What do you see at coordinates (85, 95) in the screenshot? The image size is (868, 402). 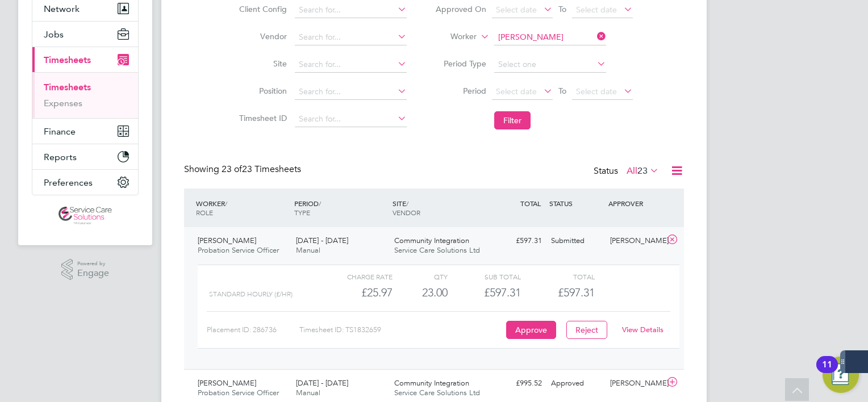 I see `div: Timesheets` at bounding box center [85, 95].